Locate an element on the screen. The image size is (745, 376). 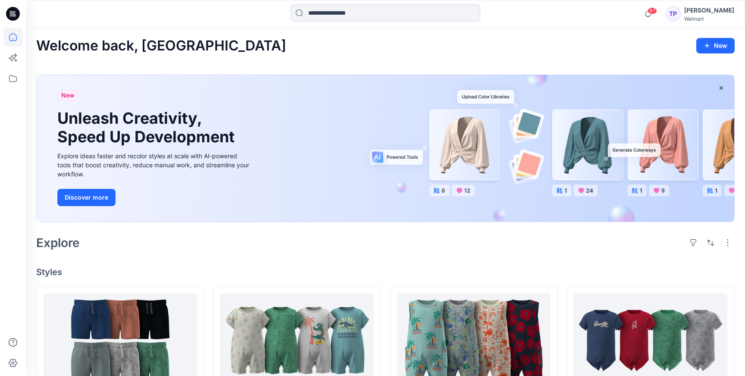
button: New is located at coordinates (716, 46).